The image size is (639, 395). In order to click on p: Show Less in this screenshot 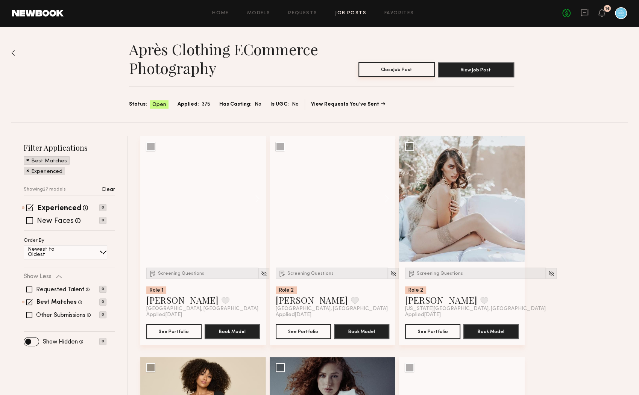, I will do `click(38, 277)`.